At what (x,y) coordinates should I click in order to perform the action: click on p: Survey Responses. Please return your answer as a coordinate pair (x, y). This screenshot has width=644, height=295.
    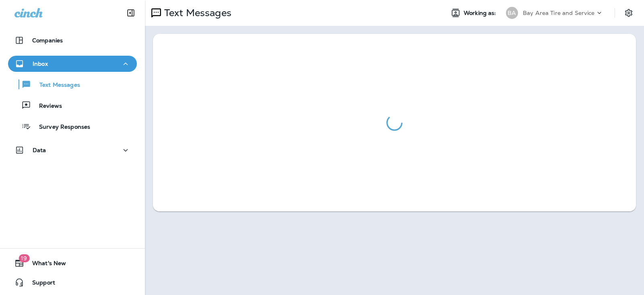
    Looking at the image, I should click on (60, 127).